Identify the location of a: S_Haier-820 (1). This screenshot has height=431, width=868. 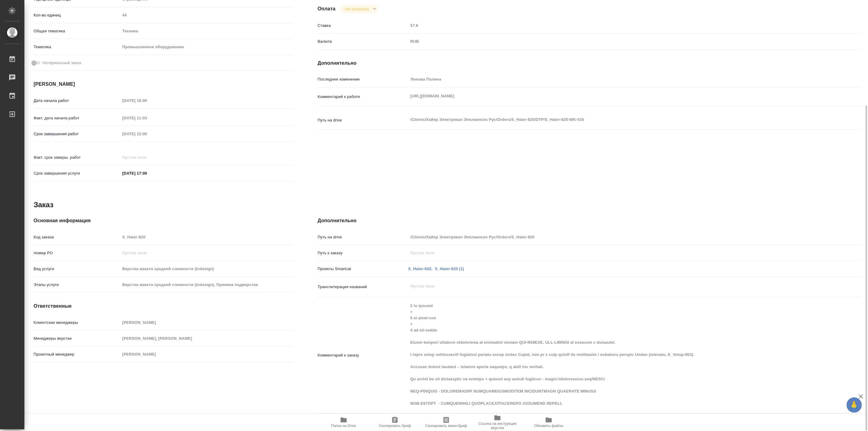
(450, 268).